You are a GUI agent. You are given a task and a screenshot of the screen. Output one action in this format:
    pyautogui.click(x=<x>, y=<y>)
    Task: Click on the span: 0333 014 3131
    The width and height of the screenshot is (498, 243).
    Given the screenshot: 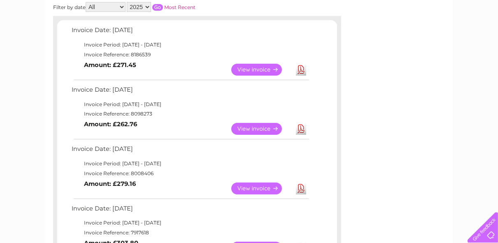 What is the action you would take?
    pyautogui.click(x=372, y=9)
    